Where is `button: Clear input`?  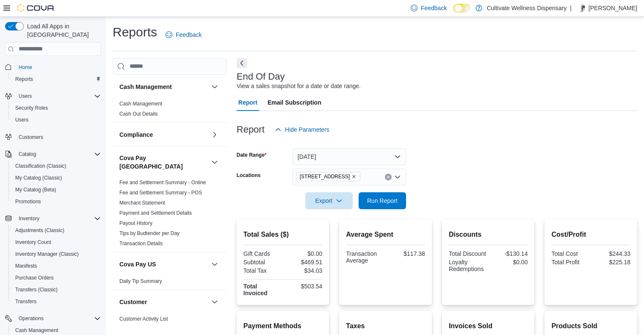
button: Clear input is located at coordinates (388, 177).